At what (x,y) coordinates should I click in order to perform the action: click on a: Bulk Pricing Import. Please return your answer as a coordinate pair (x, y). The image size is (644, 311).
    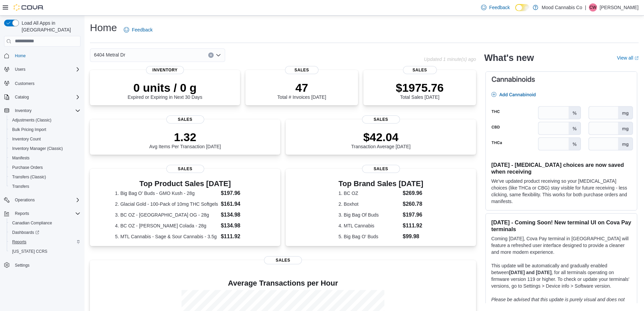
    Looking at the image, I should click on (29, 129).